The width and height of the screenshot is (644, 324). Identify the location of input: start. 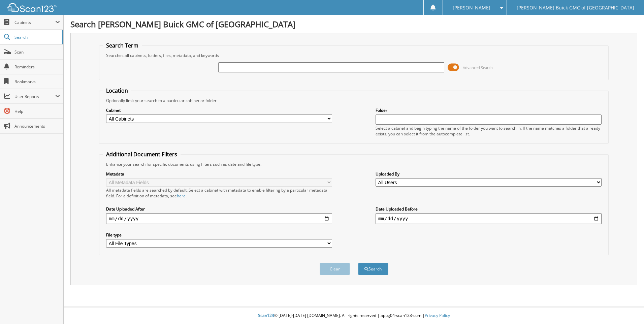
(219, 218).